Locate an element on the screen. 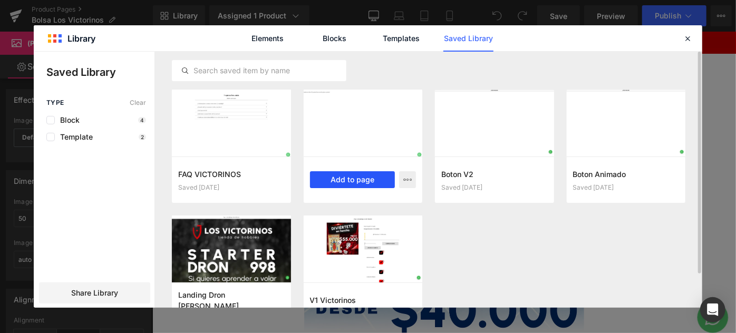 The image size is (736, 333). a: Templates is located at coordinates (401, 38).